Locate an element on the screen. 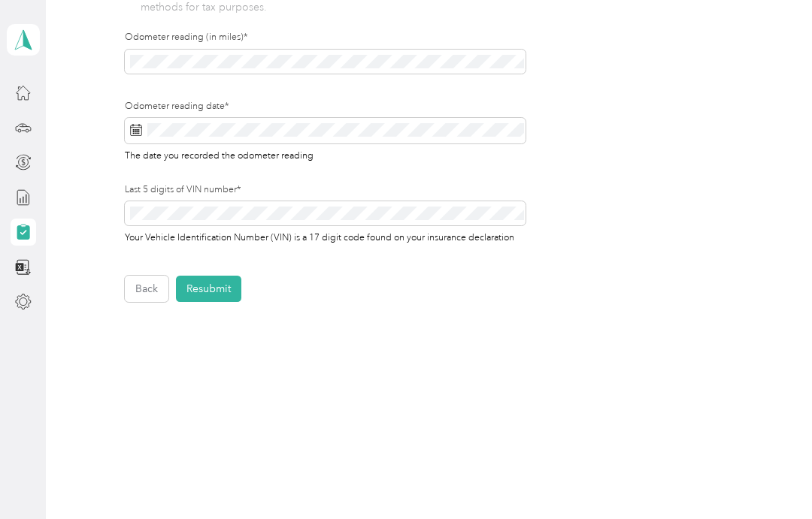 The image size is (812, 519). label: Last 5 digits of VIN number* is located at coordinates (325, 190).